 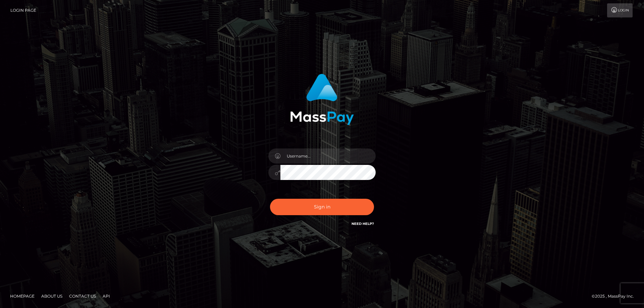 What do you see at coordinates (616, 296) in the screenshot?
I see `div: © 2025 , MassPay Inc.` at bounding box center [616, 296].